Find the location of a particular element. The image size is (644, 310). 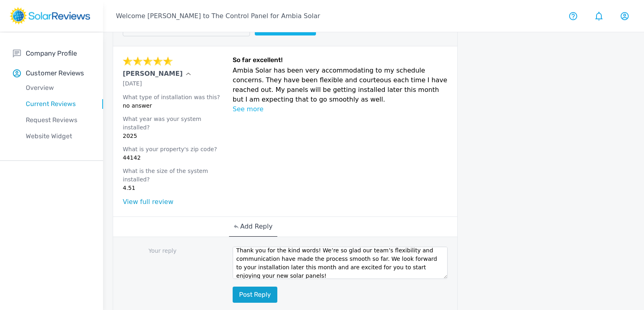

p: Request Reviews is located at coordinates (58, 120).